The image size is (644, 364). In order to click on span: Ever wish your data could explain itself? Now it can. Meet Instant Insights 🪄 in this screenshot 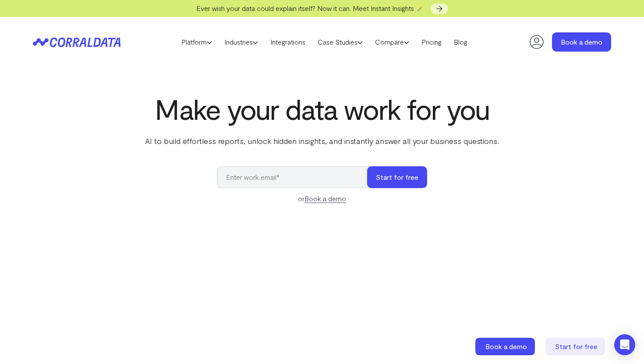, I will do `click(310, 8)`.